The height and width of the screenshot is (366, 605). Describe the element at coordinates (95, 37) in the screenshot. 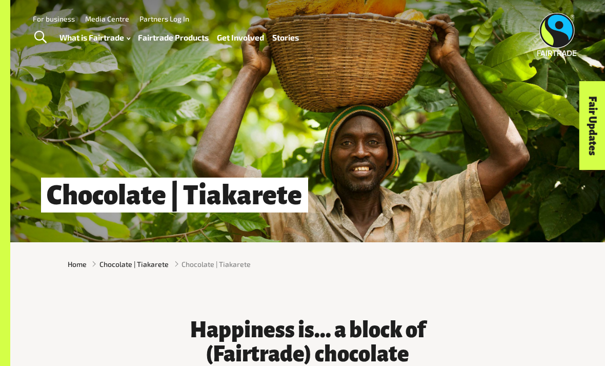

I see `a: What is Fairtrade` at that location.